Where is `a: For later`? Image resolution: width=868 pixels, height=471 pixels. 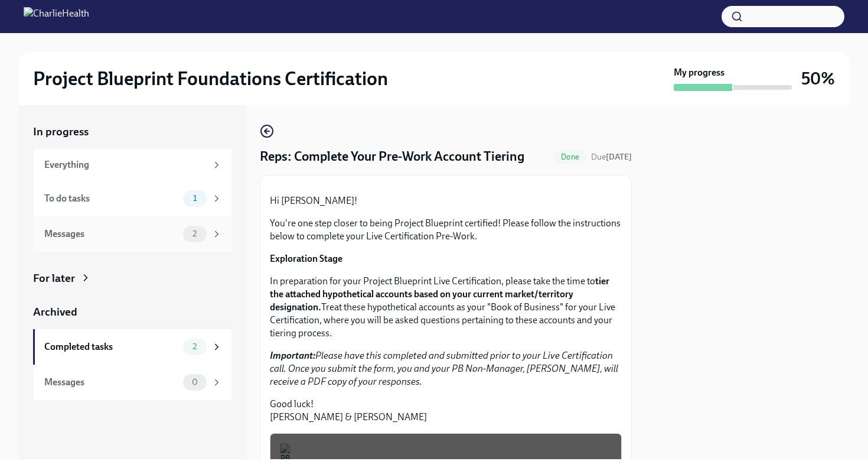
a: For later is located at coordinates (132, 278).